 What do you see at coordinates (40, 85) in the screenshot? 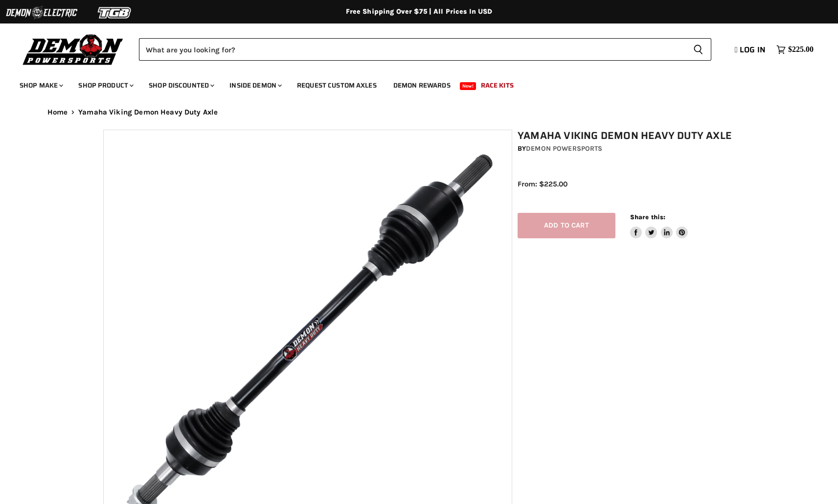
I see `a: Shop Make` at bounding box center [40, 85].